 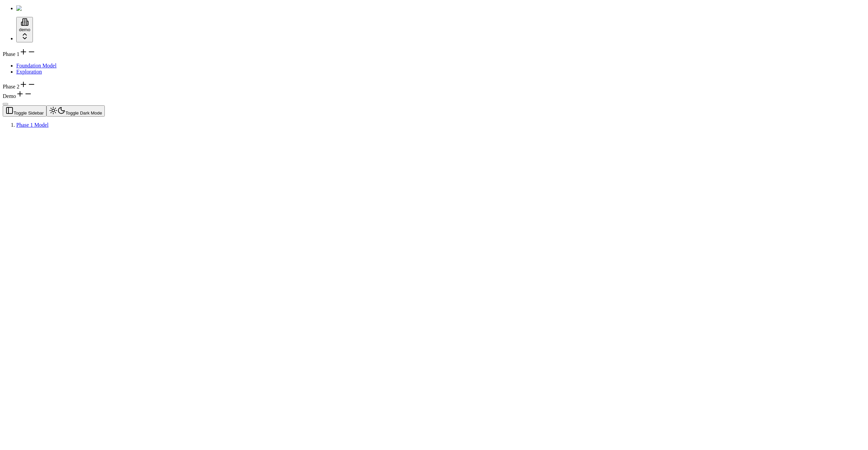 What do you see at coordinates (29, 71) in the screenshot?
I see `span: Exploration` at bounding box center [29, 71].